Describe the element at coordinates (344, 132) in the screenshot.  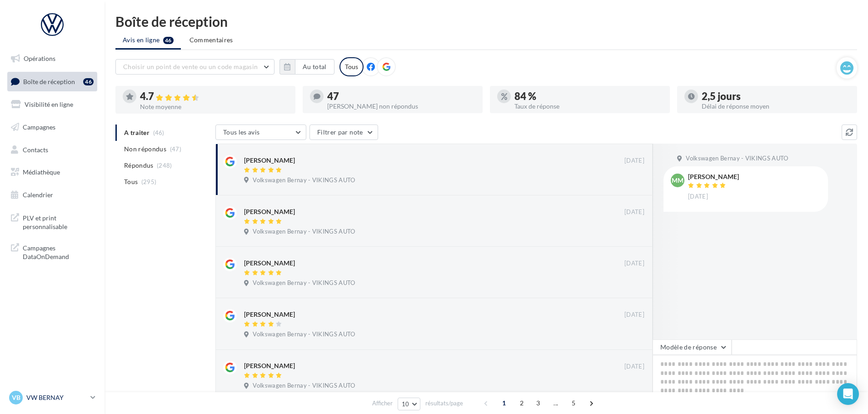
I see `button: Filtrer par note` at that location.